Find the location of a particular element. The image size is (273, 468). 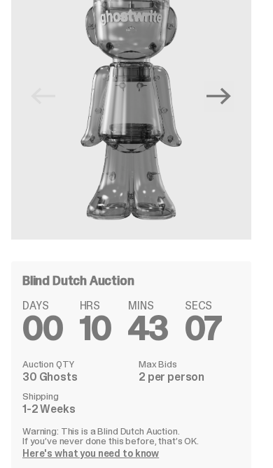

span: SECS is located at coordinates (203, 306).